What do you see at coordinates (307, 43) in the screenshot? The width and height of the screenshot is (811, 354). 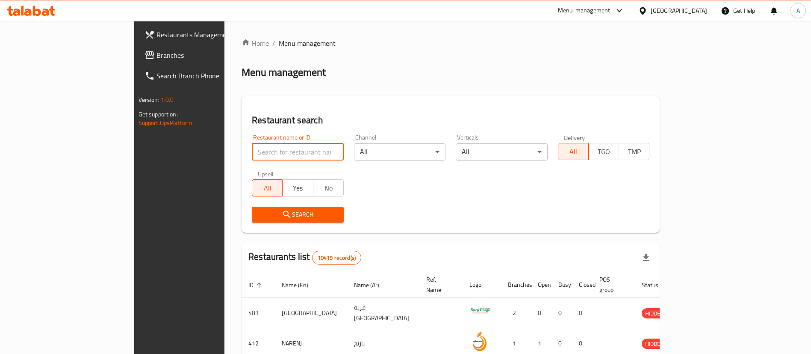 I see `span: Menu management` at bounding box center [307, 43].